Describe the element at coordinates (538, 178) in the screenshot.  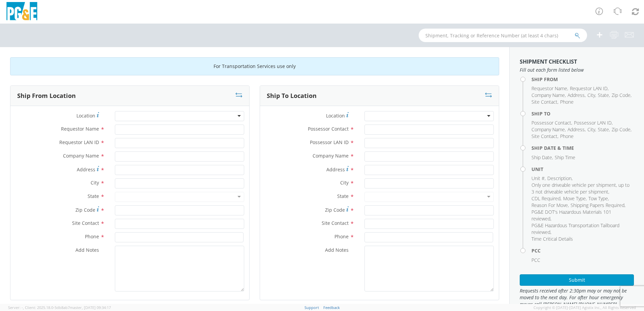
I see `span: Unit #` at that location.